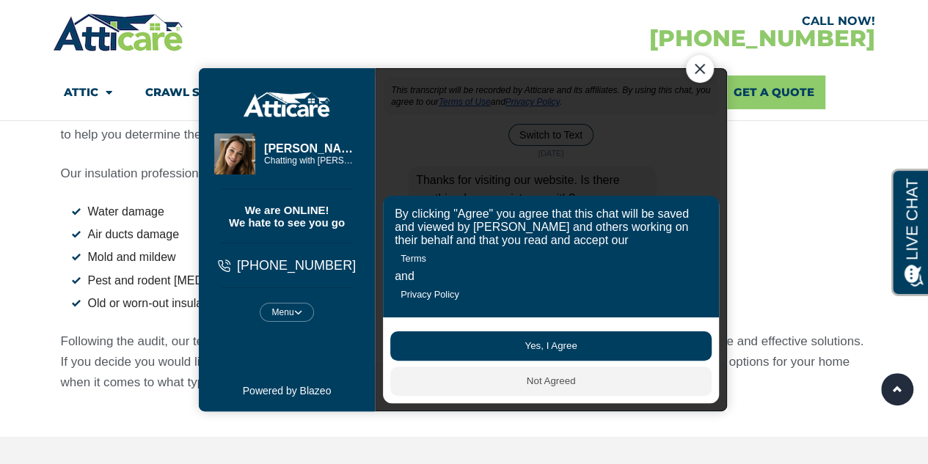 The width and height of the screenshot is (928, 464). Describe the element at coordinates (103, 84) in the screenshot. I see `img: logo` at that location.